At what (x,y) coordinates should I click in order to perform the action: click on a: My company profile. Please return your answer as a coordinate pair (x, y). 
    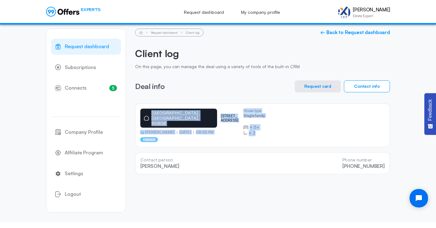
    Looking at the image, I should click on (260, 12).